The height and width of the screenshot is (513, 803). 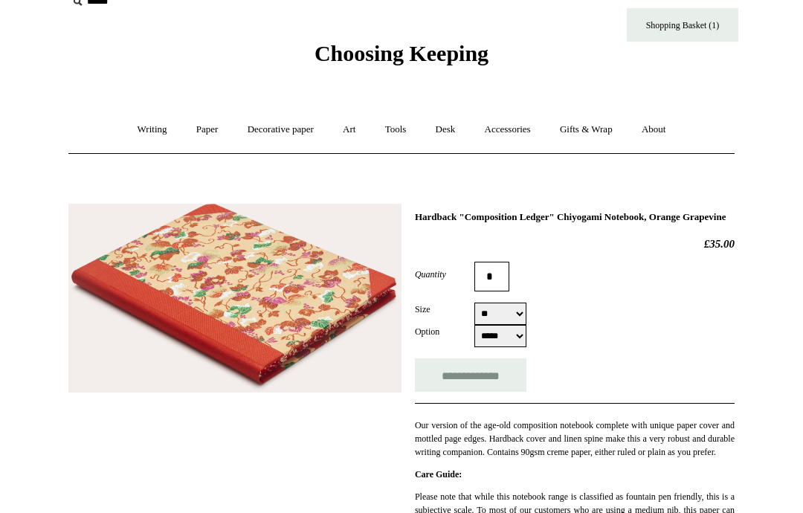 What do you see at coordinates (395, 129) in the screenshot?
I see `a: Tools` at bounding box center [395, 129].